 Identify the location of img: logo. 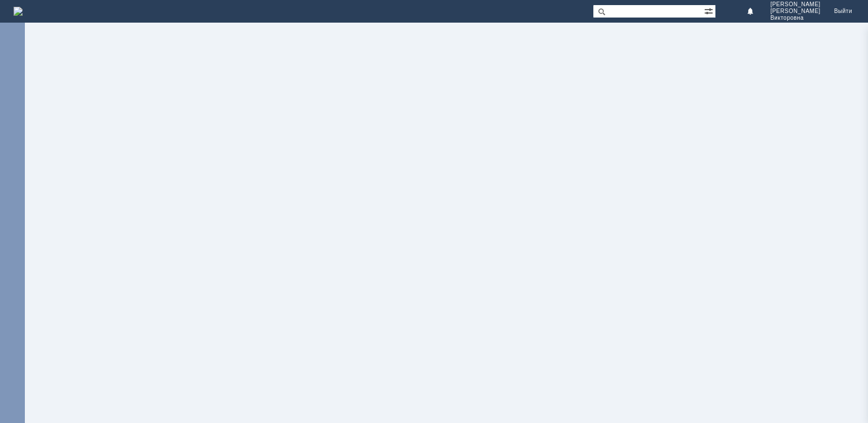
(18, 12).